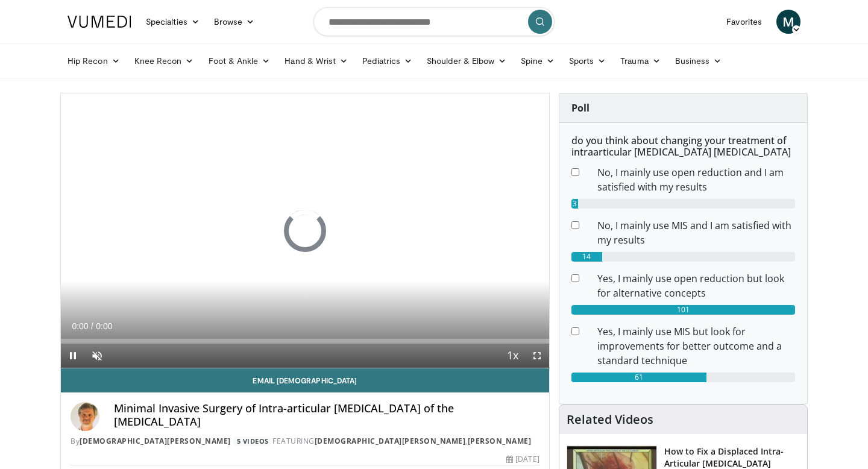 The image size is (868, 469). I want to click on img: VuMedi Logo, so click(99, 22).